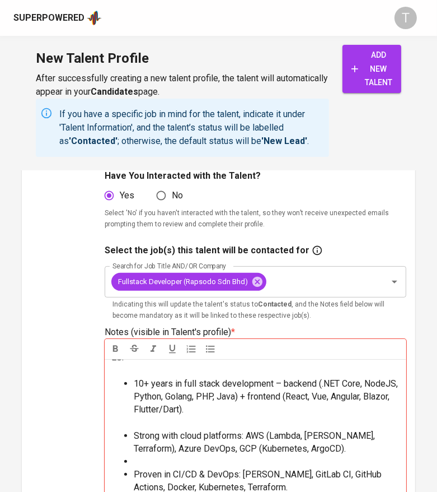 The width and height of the screenshot is (437, 492). What do you see at coordinates (207, 250) in the screenshot?
I see `p: Select the job(s) this talent will be contacted for` at bounding box center [207, 250].